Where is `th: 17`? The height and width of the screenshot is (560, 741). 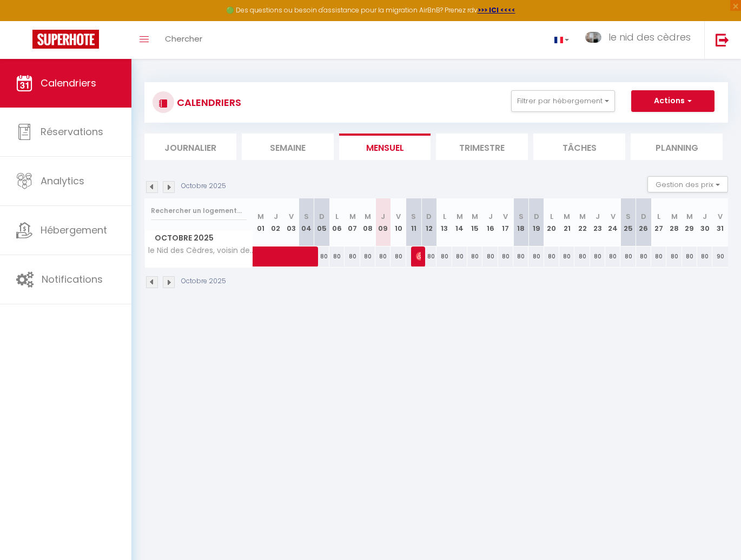 th: 17 is located at coordinates (506, 222).